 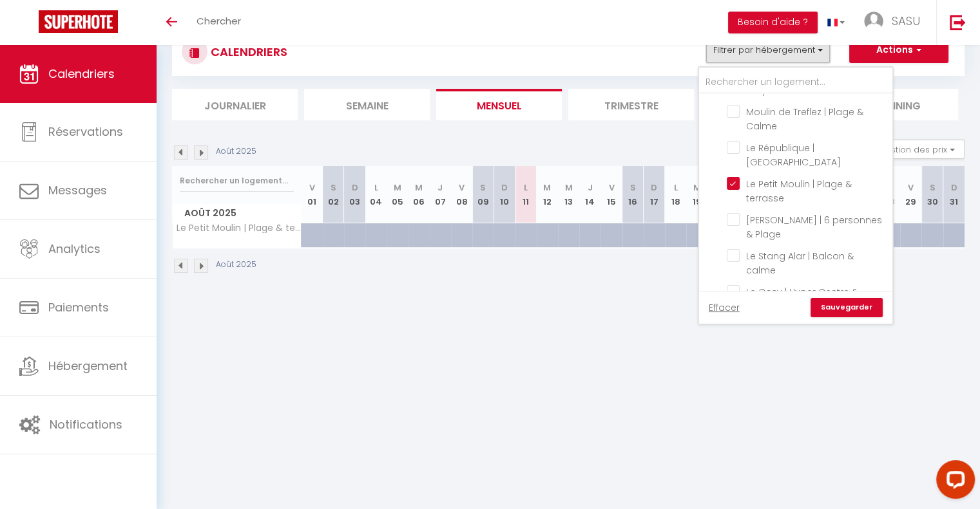 What do you see at coordinates (87, 366) in the screenshot?
I see `span: Hébergement` at bounding box center [87, 366].